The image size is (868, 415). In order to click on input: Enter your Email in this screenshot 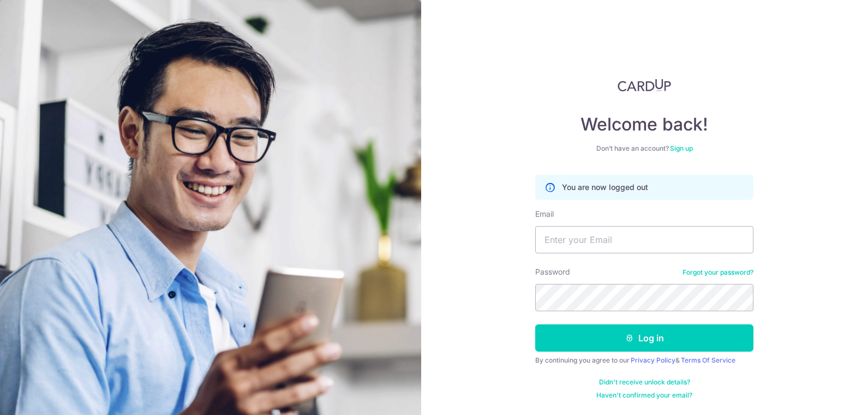, I will do `click(644, 239)`.